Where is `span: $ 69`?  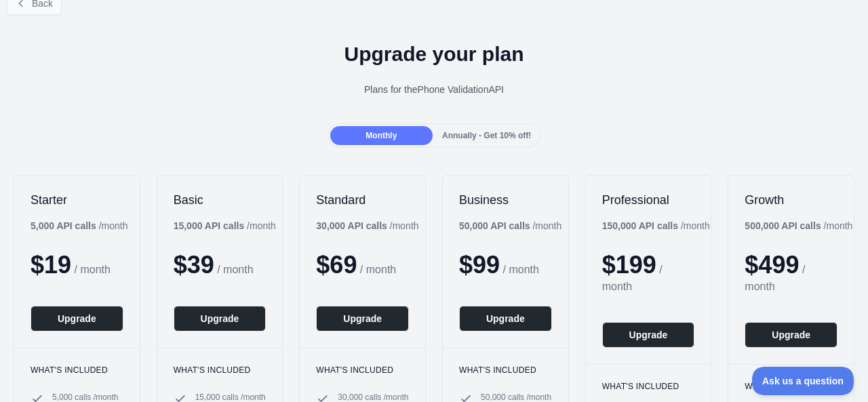 span: $ 69 is located at coordinates (336, 264).